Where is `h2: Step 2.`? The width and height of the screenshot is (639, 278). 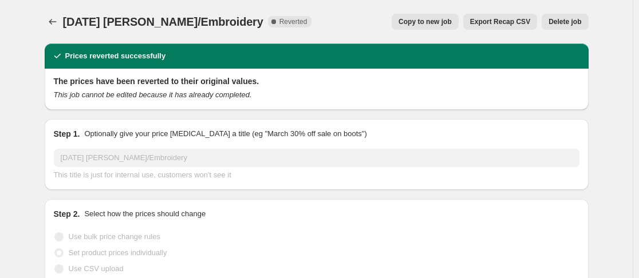 h2: Step 2. is located at coordinates (67, 214).